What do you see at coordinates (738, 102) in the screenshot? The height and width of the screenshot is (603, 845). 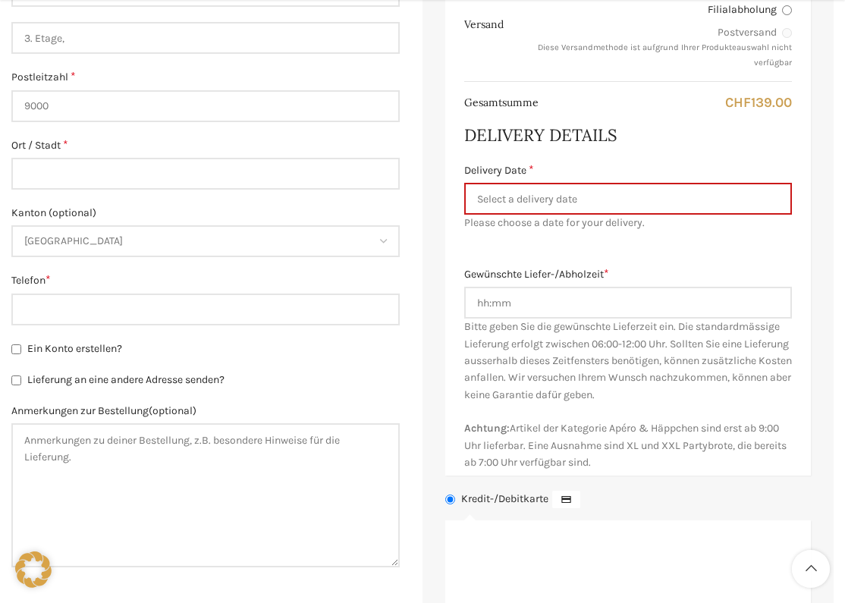 I see `span: CHF` at bounding box center [738, 102].